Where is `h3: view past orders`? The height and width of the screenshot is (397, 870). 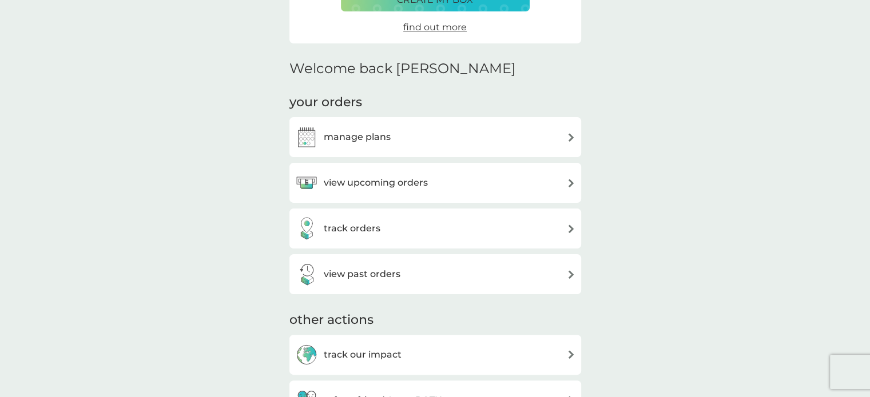 h3: view past orders is located at coordinates (362, 275).